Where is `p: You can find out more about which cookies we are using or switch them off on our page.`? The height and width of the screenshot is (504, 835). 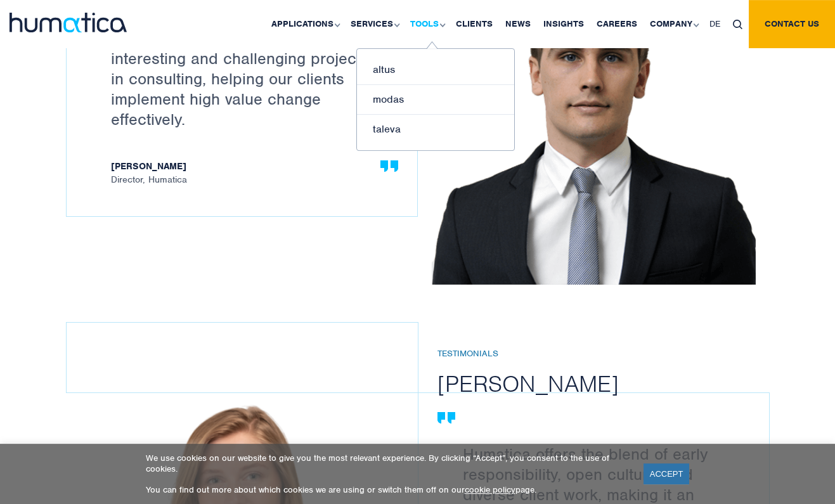 p: You can find out more about which cookies we are using or switch them off on our page. is located at coordinates (387, 489).